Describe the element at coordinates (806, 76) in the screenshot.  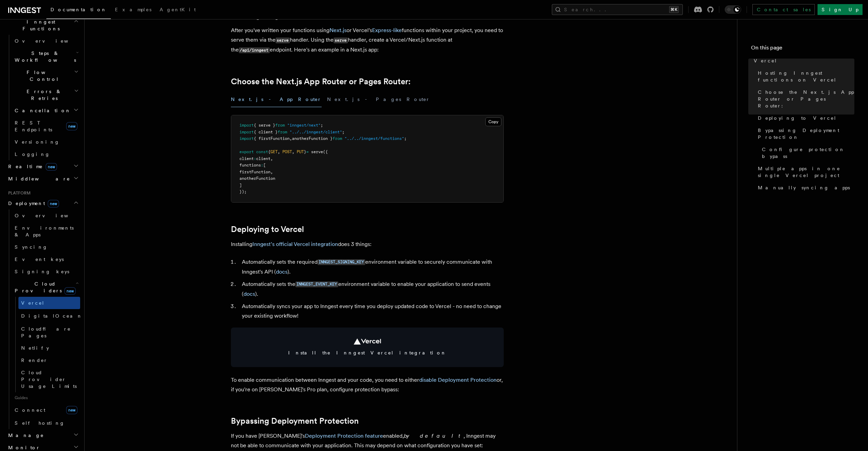
I see `span: Hosting Inngest functions on Vercel` at that location.